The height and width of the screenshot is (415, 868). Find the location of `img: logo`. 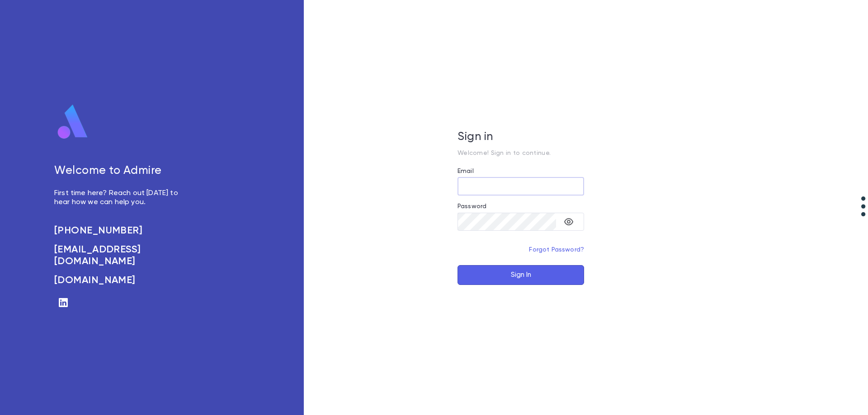

img: logo is located at coordinates (73, 122).